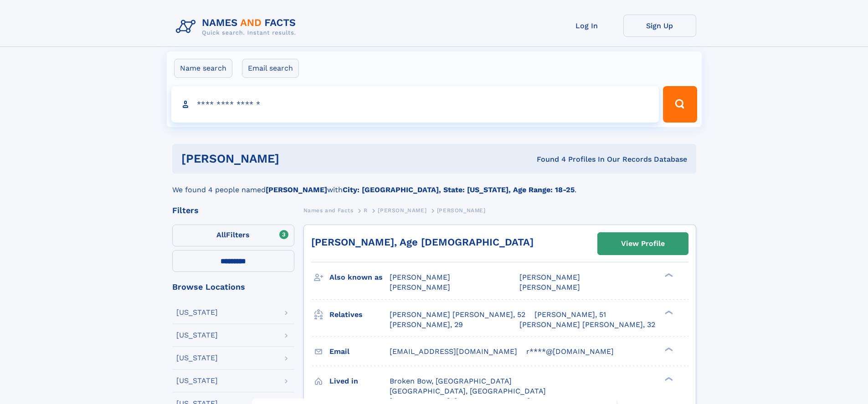 The image size is (868, 404). What do you see at coordinates (643, 243) in the screenshot?
I see `a: View Profile` at bounding box center [643, 243].